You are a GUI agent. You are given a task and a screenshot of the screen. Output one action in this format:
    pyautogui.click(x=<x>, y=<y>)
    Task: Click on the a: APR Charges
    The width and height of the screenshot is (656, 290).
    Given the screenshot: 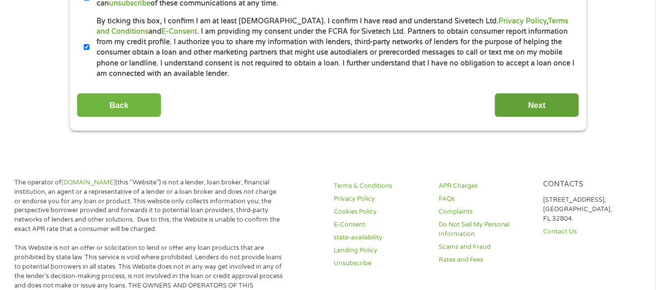 What is the action you would take?
    pyautogui.click(x=485, y=186)
    